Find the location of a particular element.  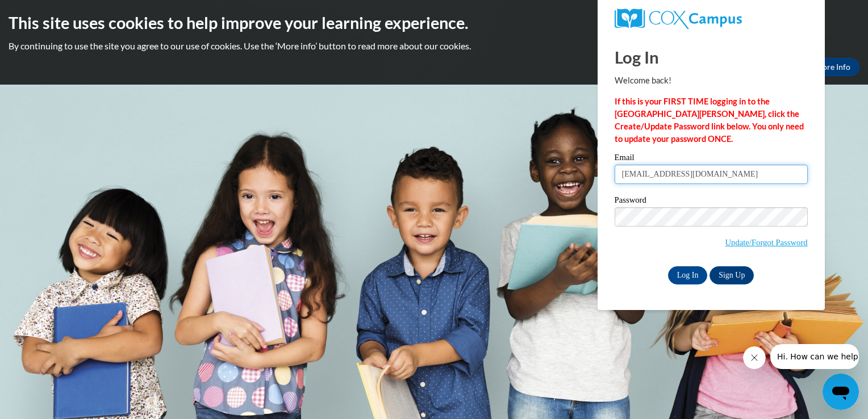

input: Log In is located at coordinates (688, 275).